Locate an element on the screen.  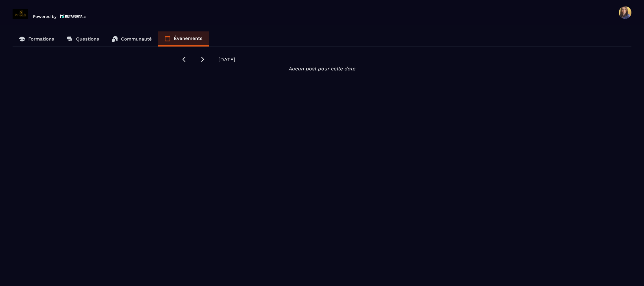
a: Formations is located at coordinates (37, 39).